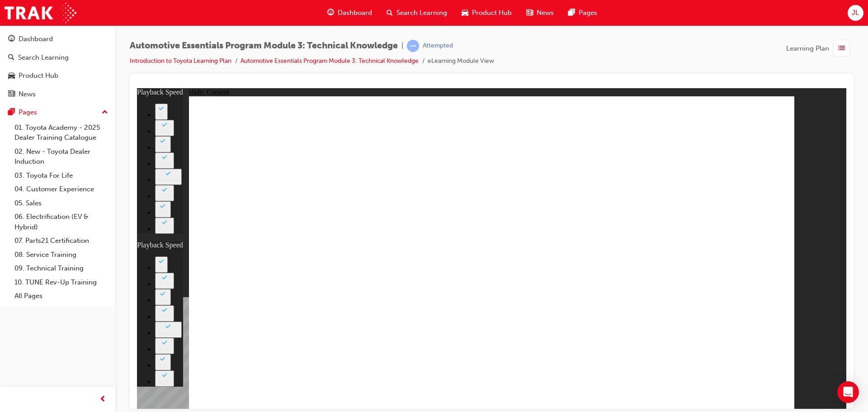 The height and width of the screenshot is (412, 868). Describe the element at coordinates (181, 61) in the screenshot. I see `a: Introduction to Toyota Learning Plan` at that location.